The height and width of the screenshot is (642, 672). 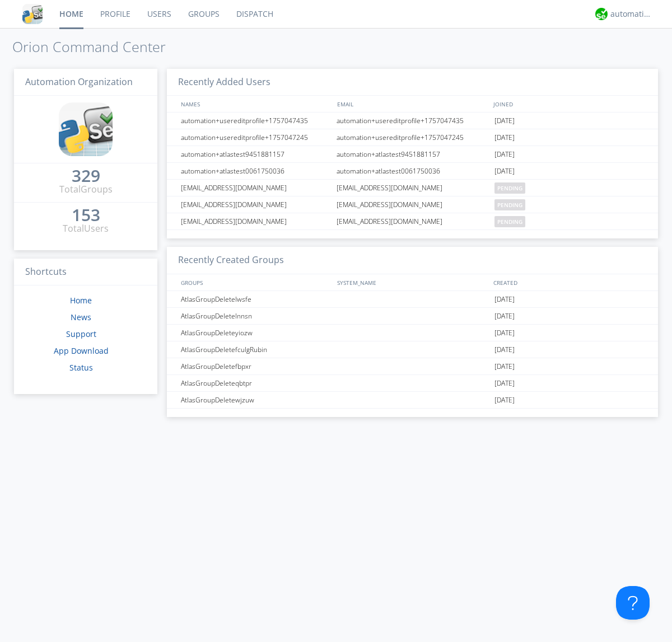 I want to click on h3: Recently Added Users, so click(x=412, y=82).